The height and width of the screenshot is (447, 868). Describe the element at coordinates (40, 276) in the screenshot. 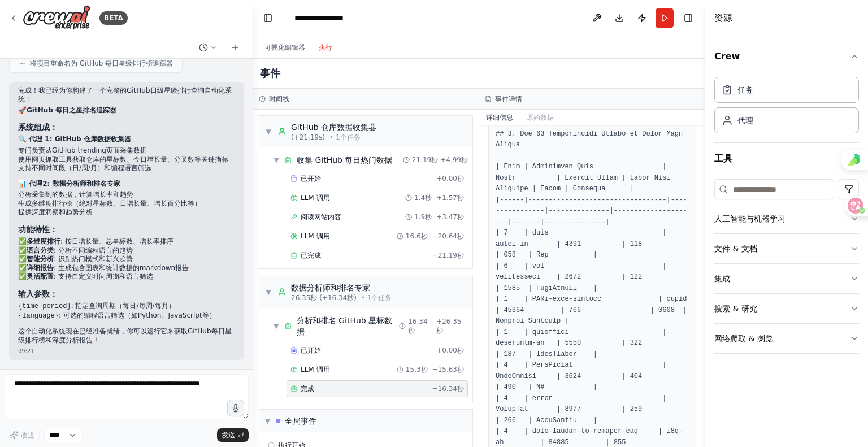

I see `strong: 灵活配置` at that location.